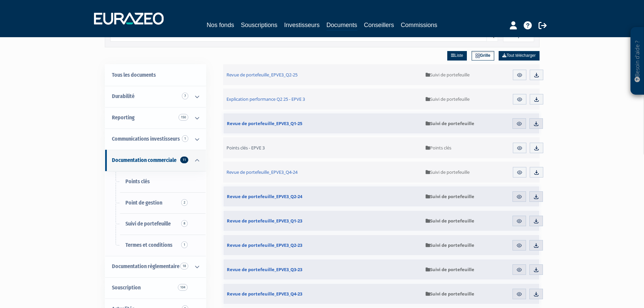  Describe the element at coordinates (262, 172) in the screenshot. I see `span: Revue de portefeuille_EPVE3_Q4-24` at that location.